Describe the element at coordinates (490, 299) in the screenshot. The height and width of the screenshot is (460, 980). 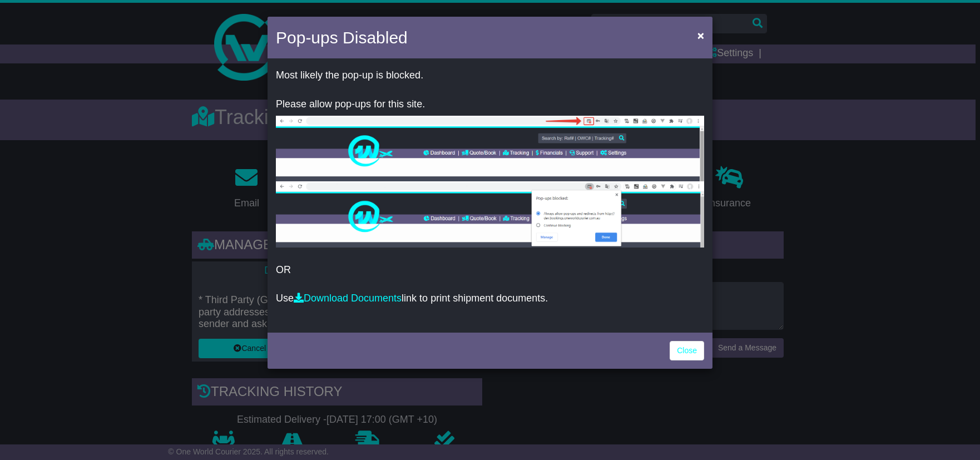
I see `p: Use link to print shipment documents.` at that location.